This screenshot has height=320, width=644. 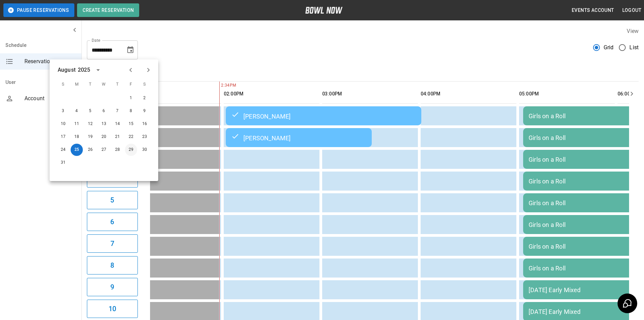 What do you see at coordinates (112, 287) in the screenshot?
I see `button: 9` at bounding box center [112, 287].